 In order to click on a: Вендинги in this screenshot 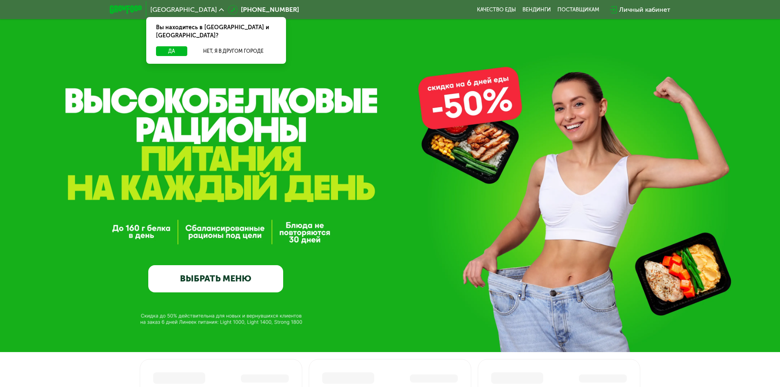, I will do `click(536, 10)`.